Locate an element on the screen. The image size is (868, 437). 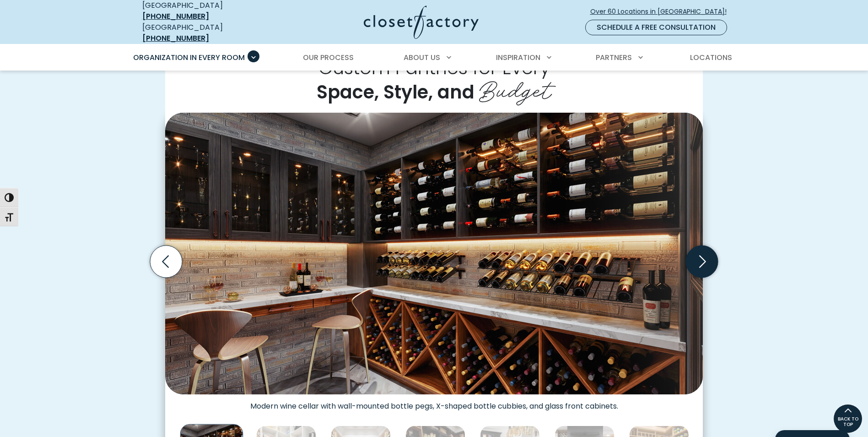
span: About Us is located at coordinates (422, 57).